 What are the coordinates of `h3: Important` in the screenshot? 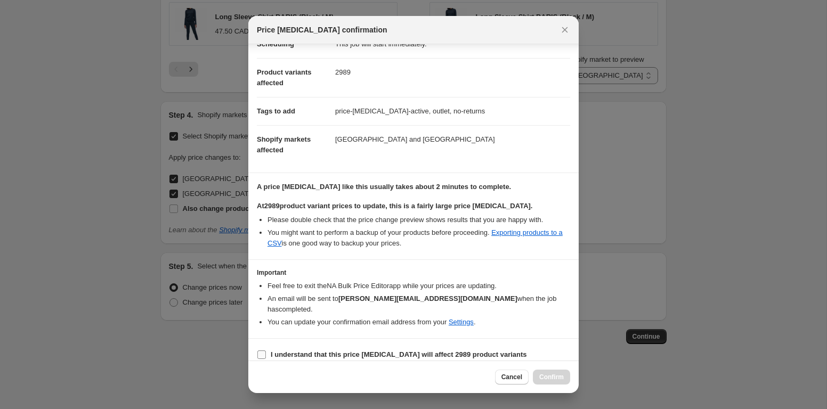 It's located at (414, 273).